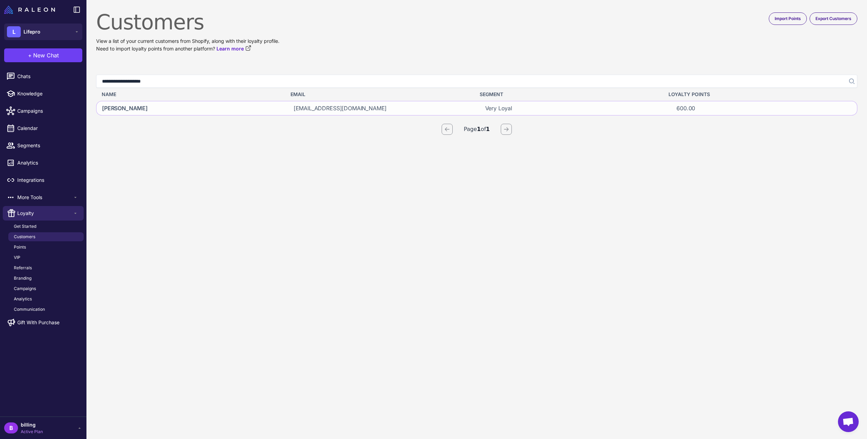 Image resolution: width=867 pixels, height=439 pixels. Describe the element at coordinates (46, 309) in the screenshot. I see `a: Communication` at that location.